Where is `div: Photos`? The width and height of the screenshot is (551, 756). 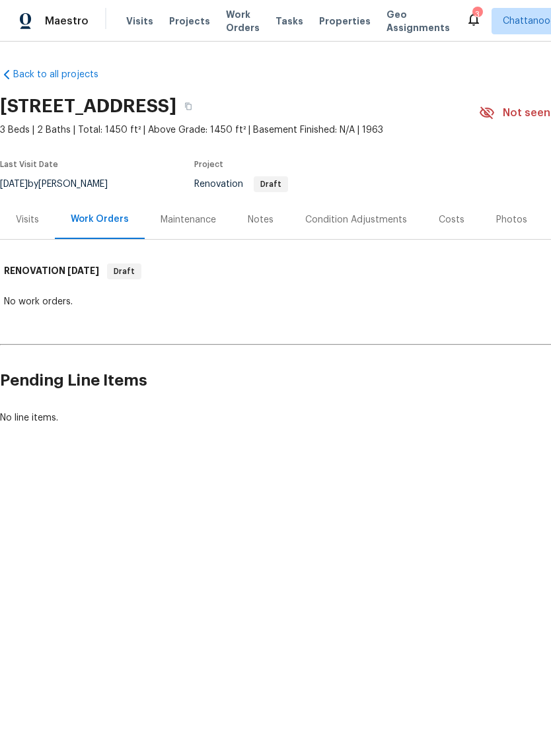 div: Photos is located at coordinates (511, 220).